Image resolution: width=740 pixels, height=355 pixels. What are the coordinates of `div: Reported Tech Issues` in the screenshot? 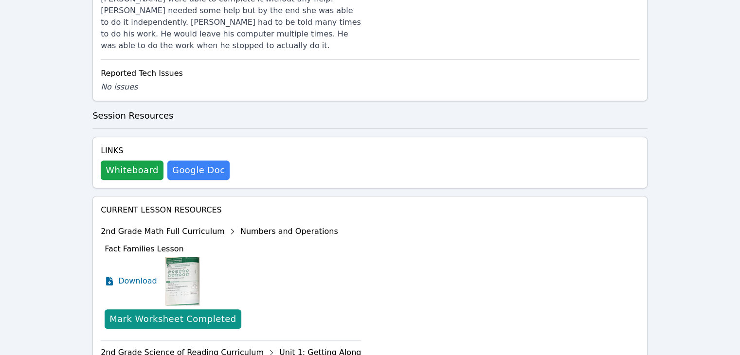 It's located at (370, 73).